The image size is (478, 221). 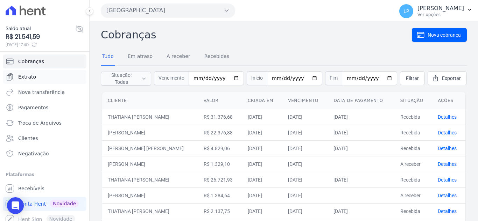 I want to click on th: Data de pagamento, so click(x=361, y=101).